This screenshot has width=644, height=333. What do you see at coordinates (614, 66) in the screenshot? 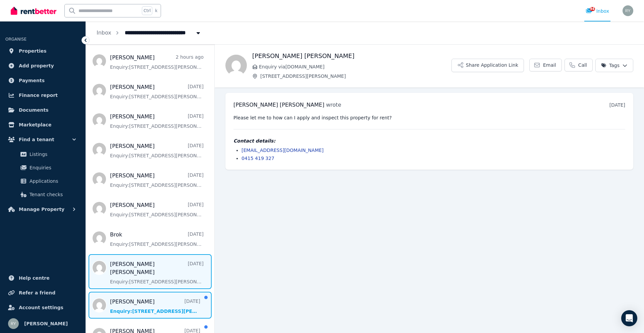
I see `button: Tags` at bounding box center [614, 66].